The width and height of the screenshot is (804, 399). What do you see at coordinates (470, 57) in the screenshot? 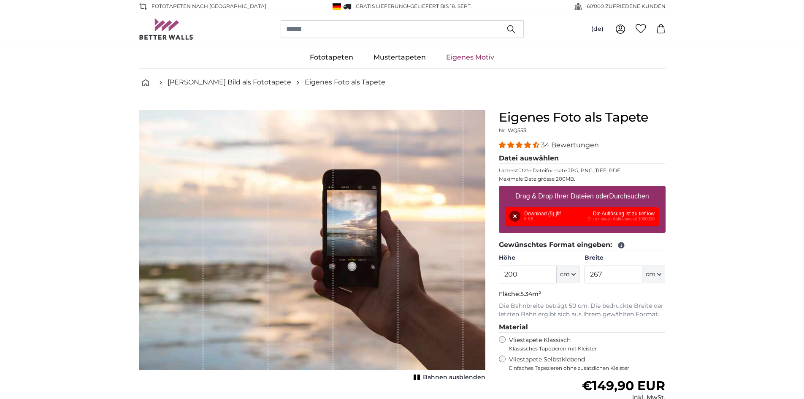
I see `a: Eigenes Motiv` at bounding box center [470, 57].